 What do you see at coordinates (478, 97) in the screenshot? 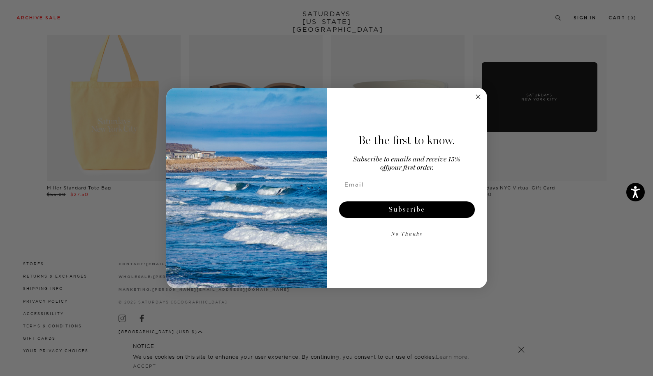
I see `button: Close dialog` at bounding box center [478, 97].